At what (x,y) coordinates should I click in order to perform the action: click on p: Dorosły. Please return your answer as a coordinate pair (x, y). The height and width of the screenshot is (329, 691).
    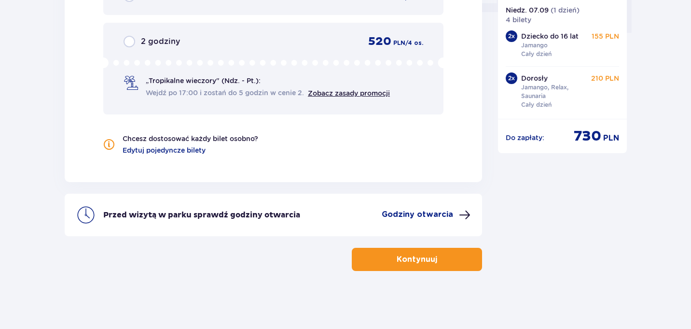
    Looking at the image, I should click on (534, 78).